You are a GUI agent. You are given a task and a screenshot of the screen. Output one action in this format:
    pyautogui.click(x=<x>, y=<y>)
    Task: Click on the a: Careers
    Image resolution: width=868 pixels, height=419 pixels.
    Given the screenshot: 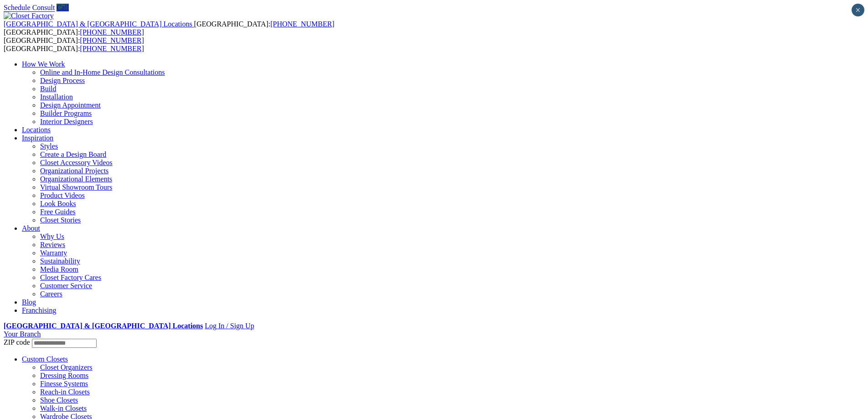 What is the action you would take?
    pyautogui.click(x=51, y=294)
    